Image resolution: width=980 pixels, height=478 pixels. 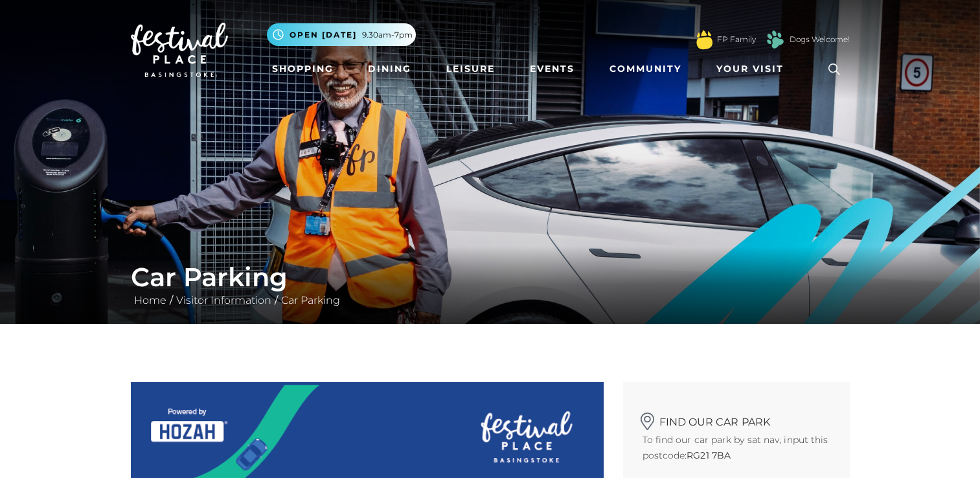 I want to click on span: 9.30am-7pm, so click(x=387, y=35).